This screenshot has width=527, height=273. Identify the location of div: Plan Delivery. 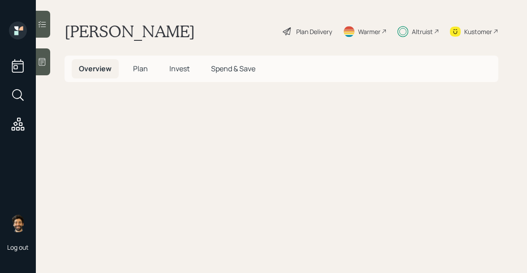
(314, 31).